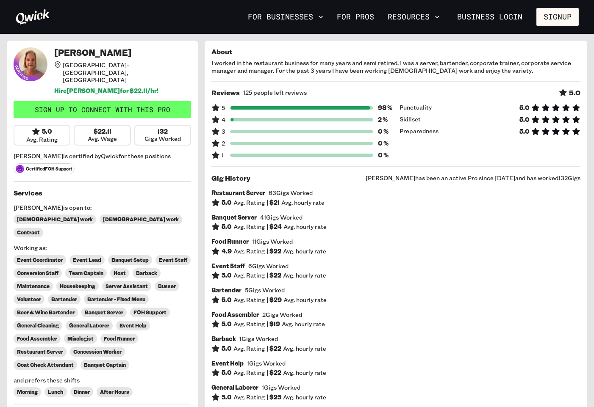 The height and width of the screenshot is (407, 594). Describe the element at coordinates (218, 144) in the screenshot. I see `span: 2` at that location.